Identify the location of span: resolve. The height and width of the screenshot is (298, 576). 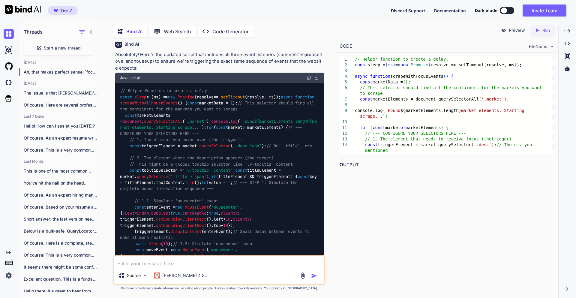
(205, 97).